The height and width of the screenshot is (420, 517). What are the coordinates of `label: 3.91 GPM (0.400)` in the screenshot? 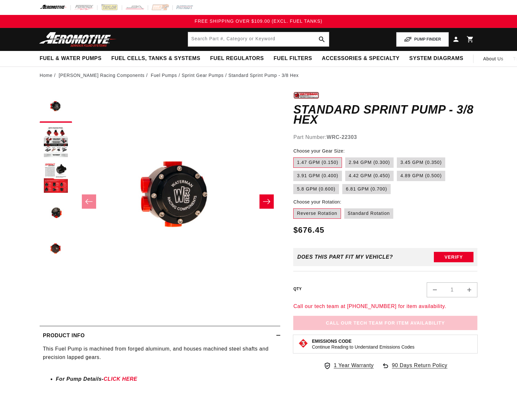 It's located at (317, 176).